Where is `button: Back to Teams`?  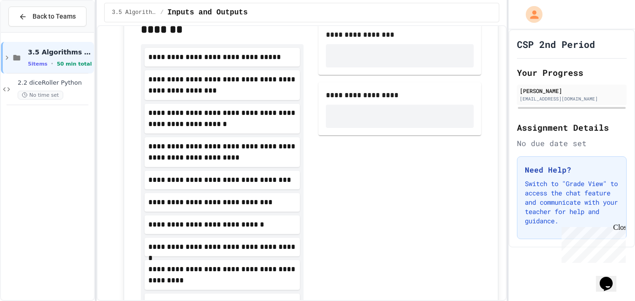 button: Back to Teams is located at coordinates (47, 16).